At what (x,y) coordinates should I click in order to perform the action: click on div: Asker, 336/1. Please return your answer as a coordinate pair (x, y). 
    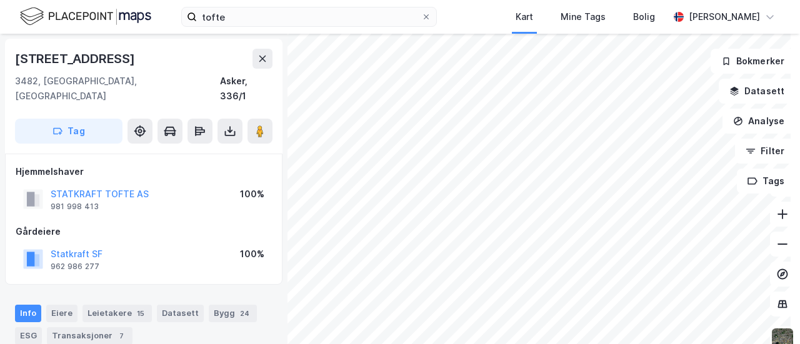
    Looking at the image, I should click on (246, 89).